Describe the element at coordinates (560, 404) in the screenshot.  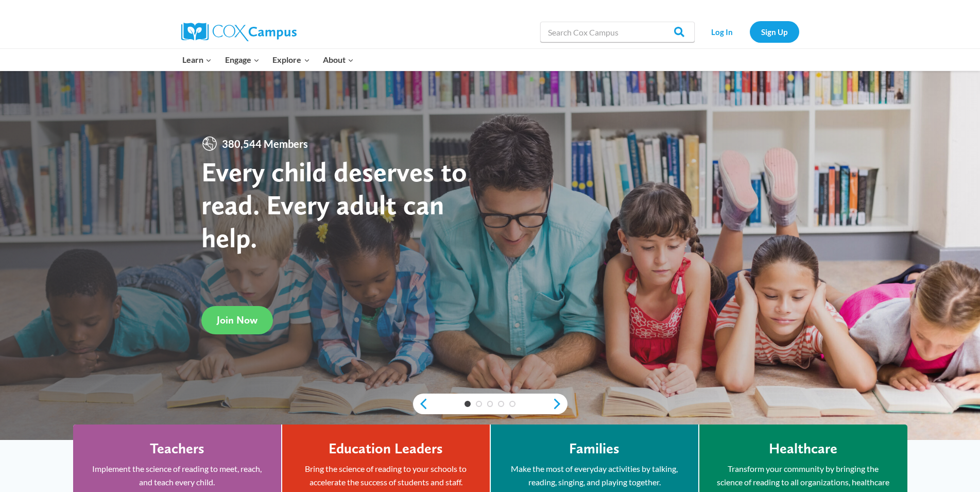
I see `a: next` at that location.